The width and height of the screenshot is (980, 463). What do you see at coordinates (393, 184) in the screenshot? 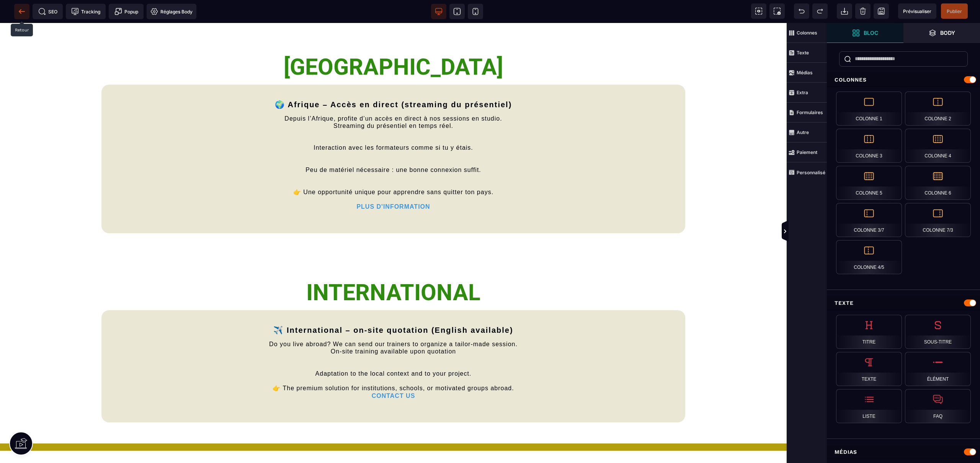
I see `a: PLUS D'INFORMATION` at bounding box center [393, 184].